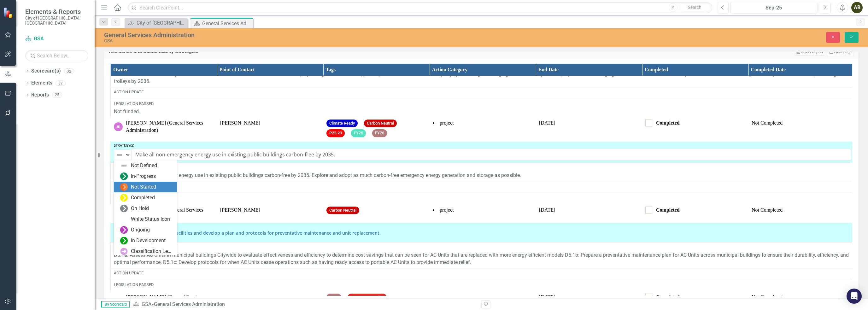 This screenshot has width=868, height=310. What do you see at coordinates (124, 176) in the screenshot?
I see `img: In-Progress` at bounding box center [124, 176].